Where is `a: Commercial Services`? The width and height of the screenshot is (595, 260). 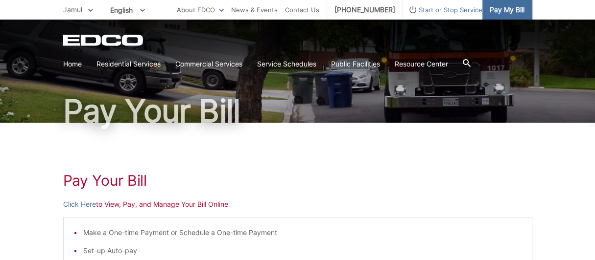 a: Commercial Services is located at coordinates (208, 64).